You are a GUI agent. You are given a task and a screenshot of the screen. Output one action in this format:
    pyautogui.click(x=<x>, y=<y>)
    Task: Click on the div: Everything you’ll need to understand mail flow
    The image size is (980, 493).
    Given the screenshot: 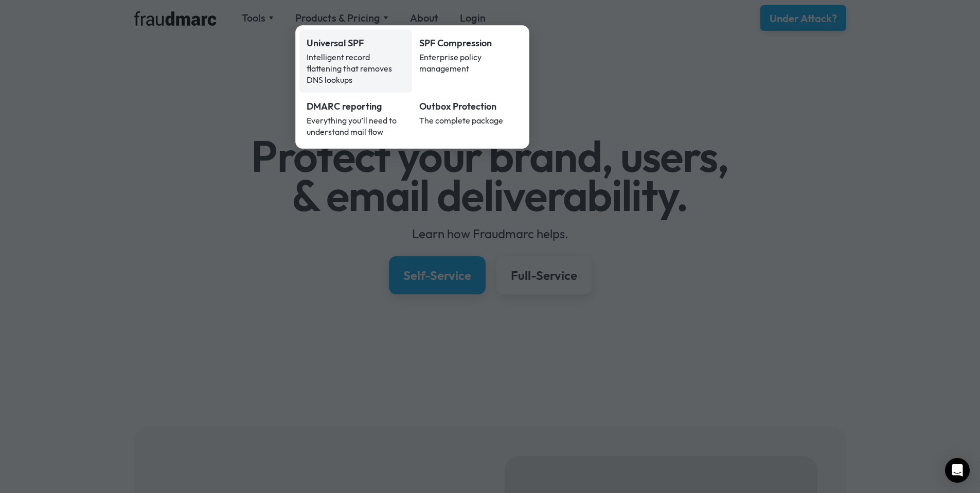 What is the action you would take?
    pyautogui.click(x=356, y=126)
    